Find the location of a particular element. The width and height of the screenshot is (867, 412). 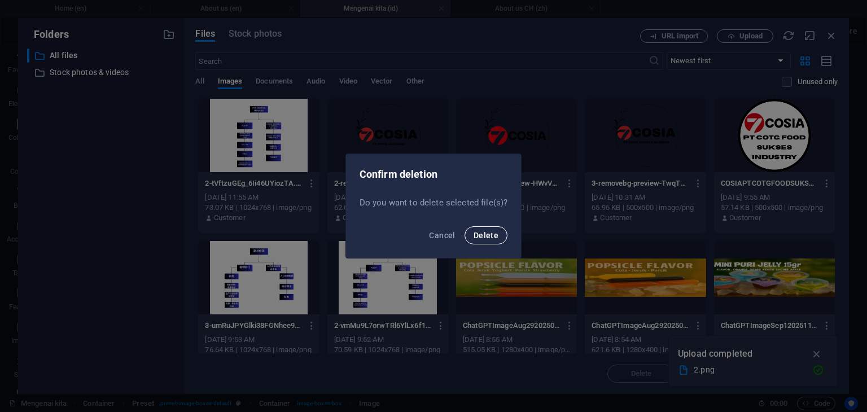

p: Do you want to delete selected file(s)? is located at coordinates (433, 203).